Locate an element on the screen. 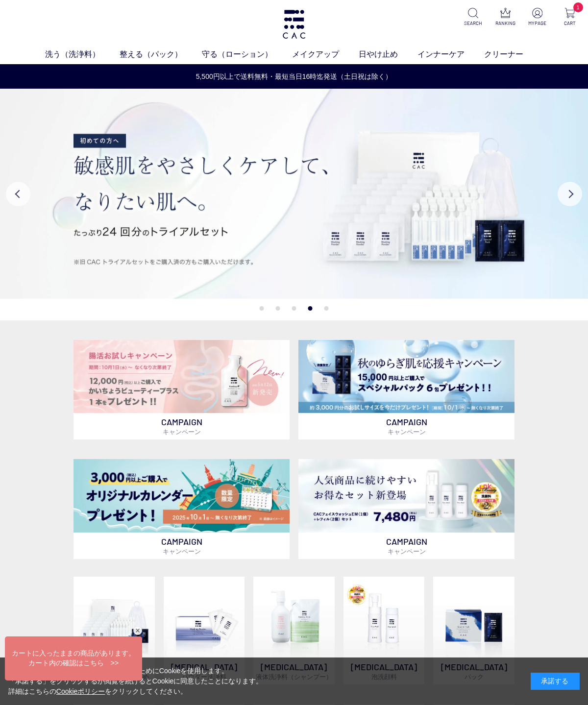 The image size is (588, 705). a: 1 CART is located at coordinates (570, 17).